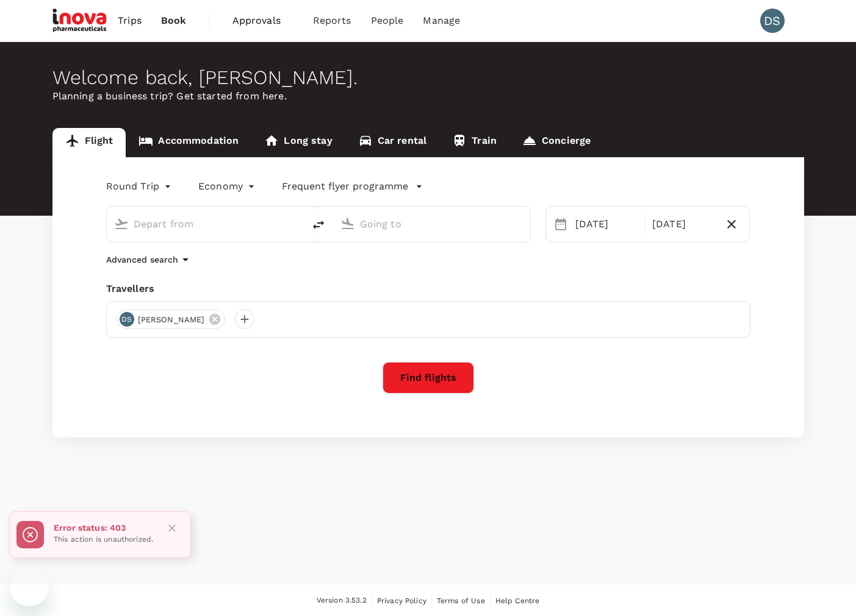  What do you see at coordinates (401, 601) in the screenshot?
I see `span: Privacy Policy` at bounding box center [401, 601].